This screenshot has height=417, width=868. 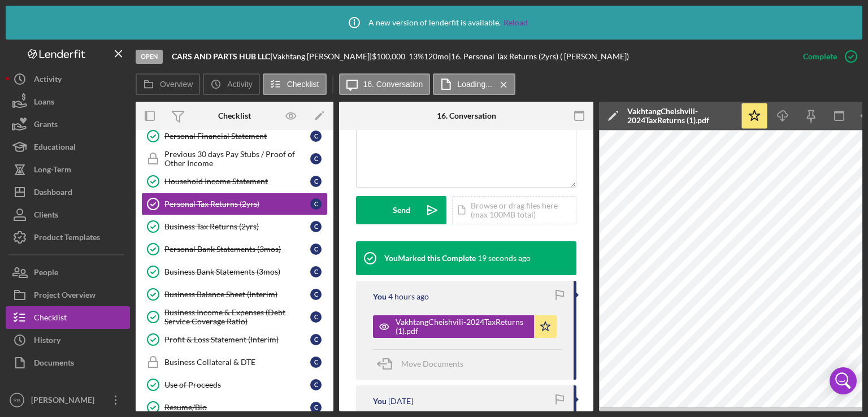 What do you see at coordinates (843, 381) in the screenshot?
I see `div: Open Intercom Messenger` at bounding box center [843, 381].